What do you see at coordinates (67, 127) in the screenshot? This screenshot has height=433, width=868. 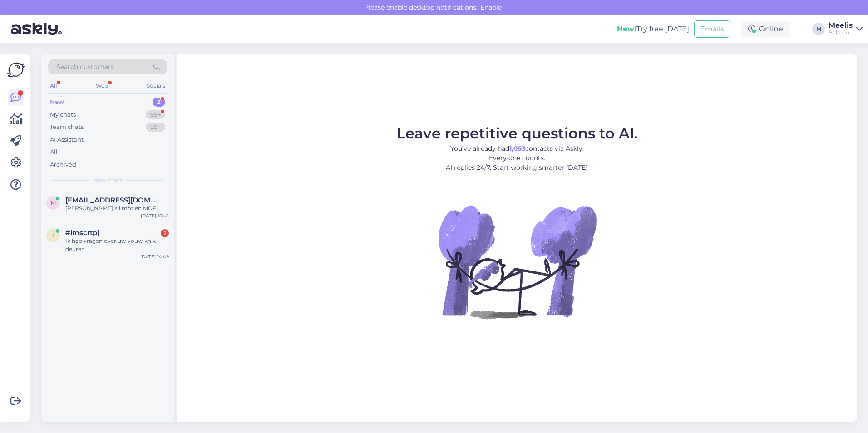 I see `div: Team chats` at bounding box center [67, 127].